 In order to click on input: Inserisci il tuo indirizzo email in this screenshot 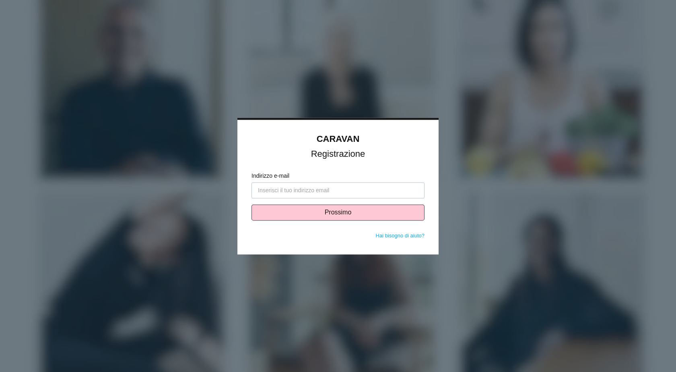, I will do `click(338, 190)`.